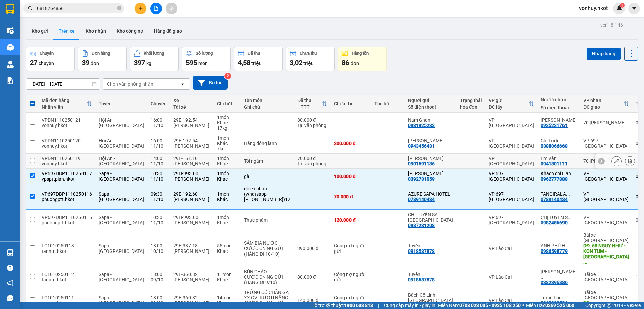 This screenshot has height=309, width=644. Describe the element at coordinates (559, 120) in the screenshot. I see `div: Anh Nam` at that location.